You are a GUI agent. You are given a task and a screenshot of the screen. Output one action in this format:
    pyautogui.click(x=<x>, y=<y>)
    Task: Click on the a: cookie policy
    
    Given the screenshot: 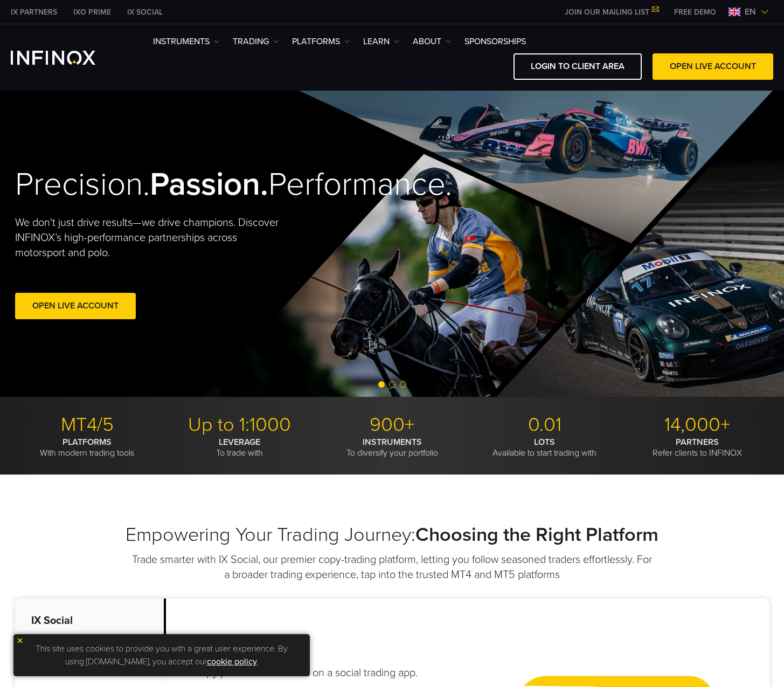 What is the action you would take?
    pyautogui.click(x=232, y=661)
    